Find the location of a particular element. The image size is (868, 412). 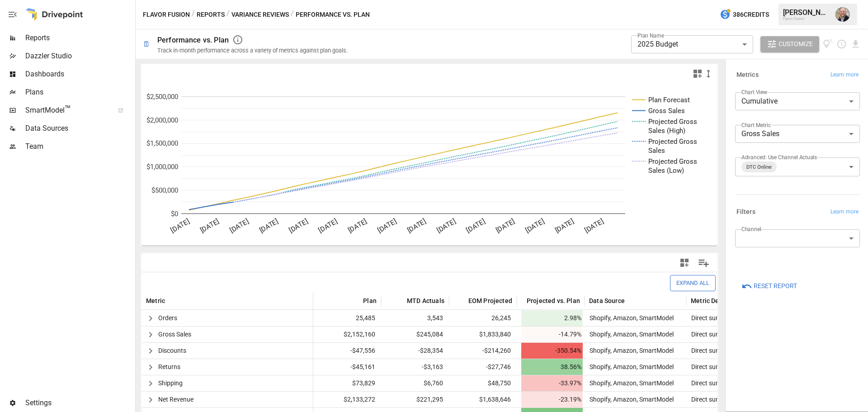

div: 2025 Budget is located at coordinates (692, 44).